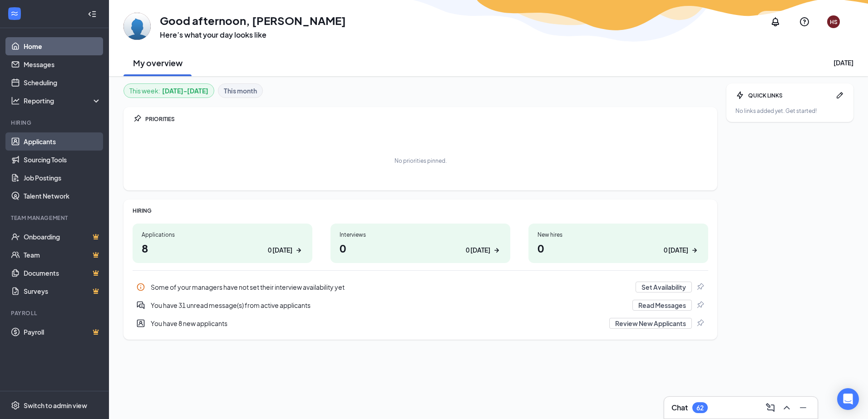  Describe the element at coordinates (223, 235) in the screenshot. I see `div: Applications` at that location.